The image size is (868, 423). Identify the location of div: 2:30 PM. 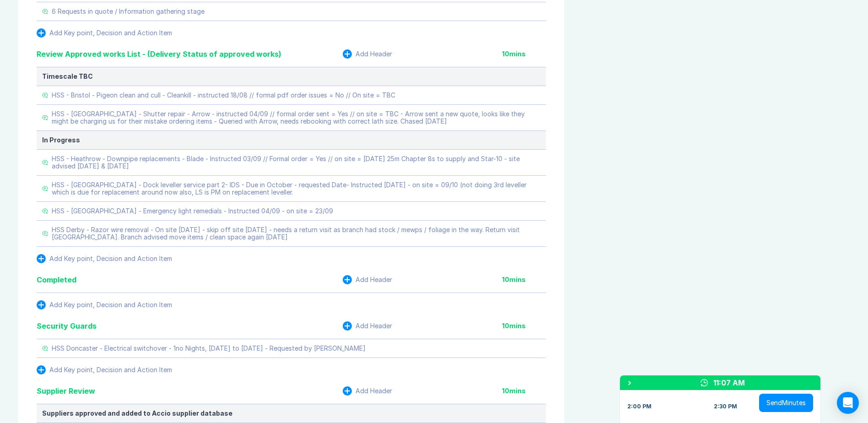
(725, 407).